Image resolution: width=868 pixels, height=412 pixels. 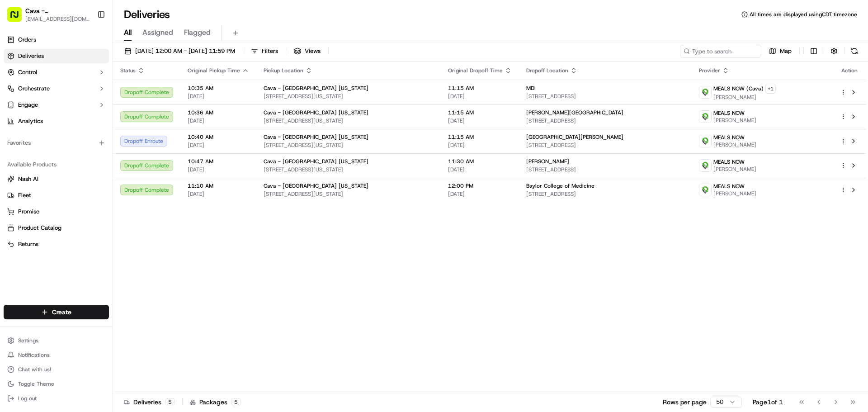 What do you see at coordinates (56, 179) in the screenshot?
I see `button: Nash AI` at bounding box center [56, 179].